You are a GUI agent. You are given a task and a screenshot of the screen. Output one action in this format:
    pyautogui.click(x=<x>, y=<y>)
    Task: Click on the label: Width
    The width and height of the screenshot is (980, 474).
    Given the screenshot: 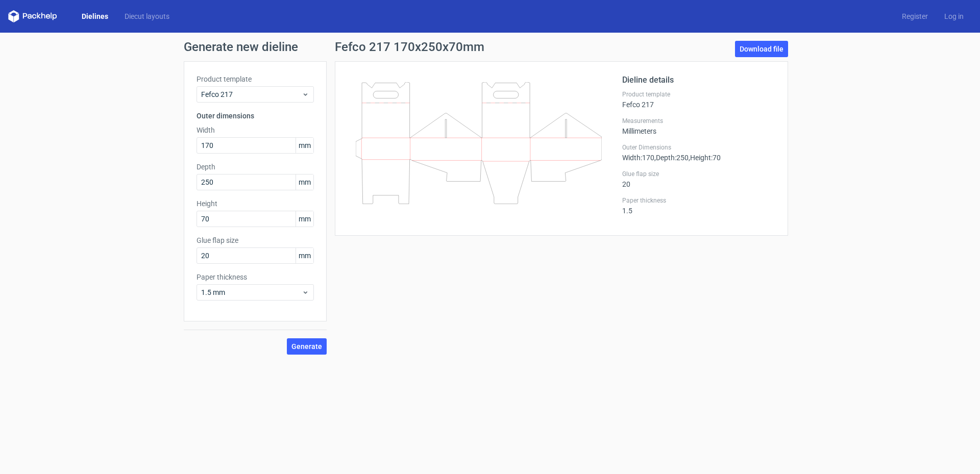 What is the action you would take?
    pyautogui.click(x=255, y=130)
    